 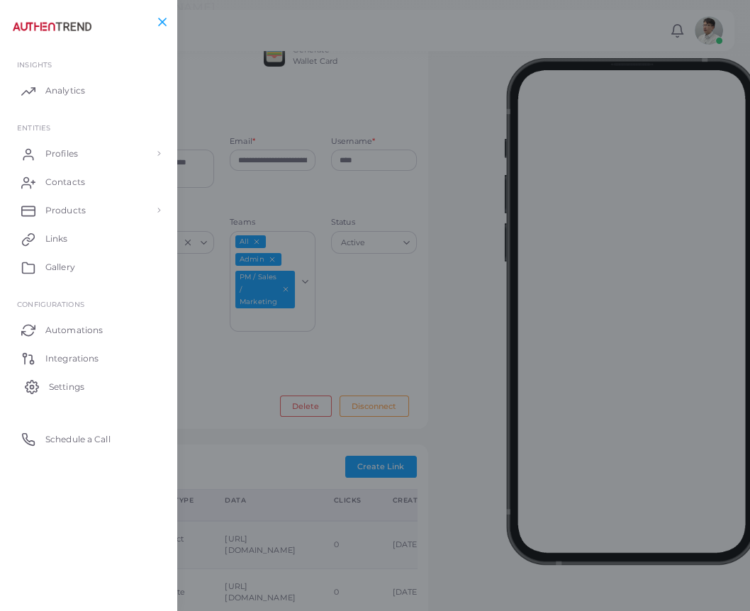 I want to click on span: INSIGHTS, so click(x=34, y=64).